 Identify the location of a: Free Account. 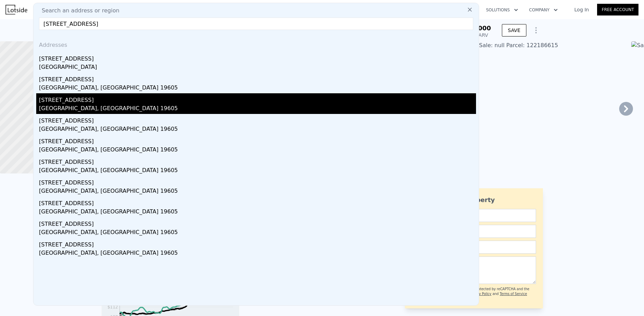
(618, 10).